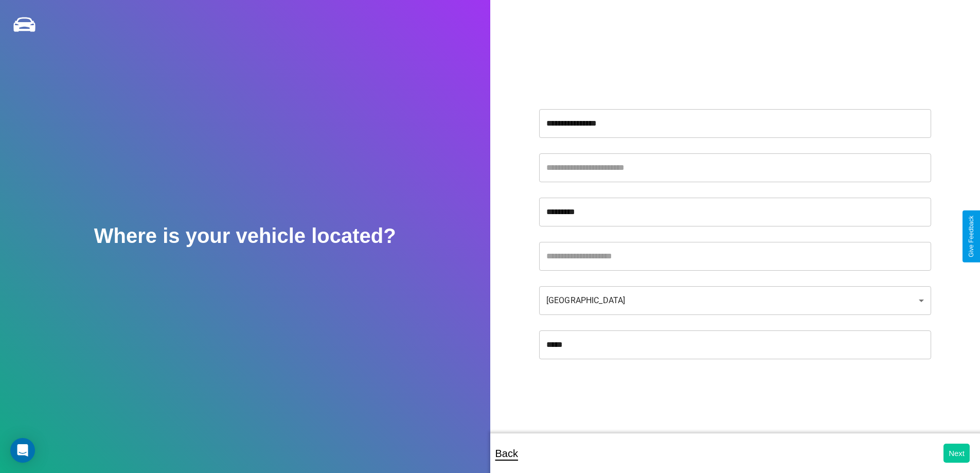  What do you see at coordinates (507, 453) in the screenshot?
I see `p: Back` at bounding box center [507, 453].